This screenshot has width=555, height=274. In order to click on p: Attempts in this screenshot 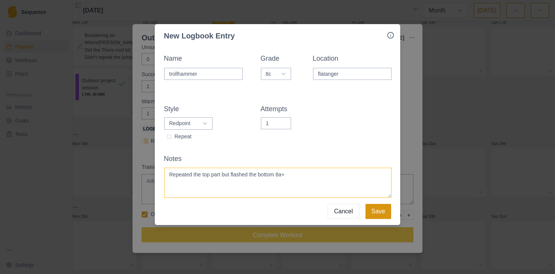, I will do `click(273, 109)`.